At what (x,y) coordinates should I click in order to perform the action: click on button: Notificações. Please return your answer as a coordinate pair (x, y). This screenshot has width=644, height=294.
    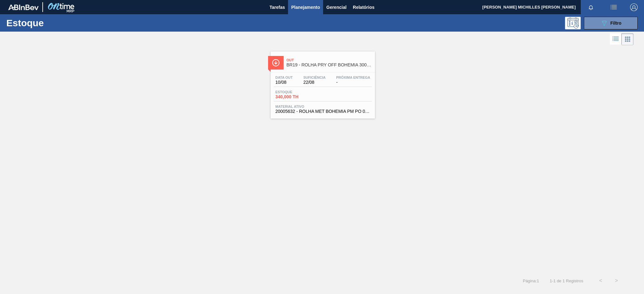
    Looking at the image, I should click on (591, 7).